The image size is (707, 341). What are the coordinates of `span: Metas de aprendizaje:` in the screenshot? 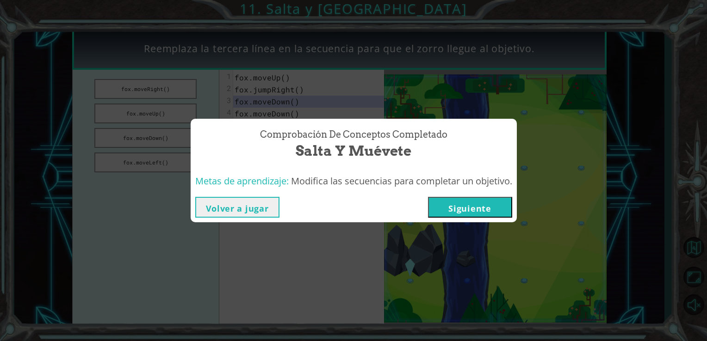 It's located at (242, 181).